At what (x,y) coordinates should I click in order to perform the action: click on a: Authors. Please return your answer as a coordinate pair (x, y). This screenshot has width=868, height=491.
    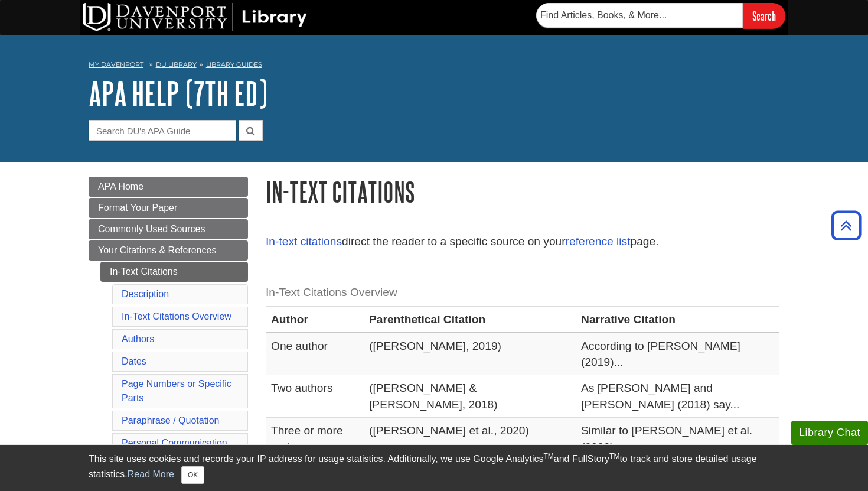
    Looking at the image, I should click on (138, 338).